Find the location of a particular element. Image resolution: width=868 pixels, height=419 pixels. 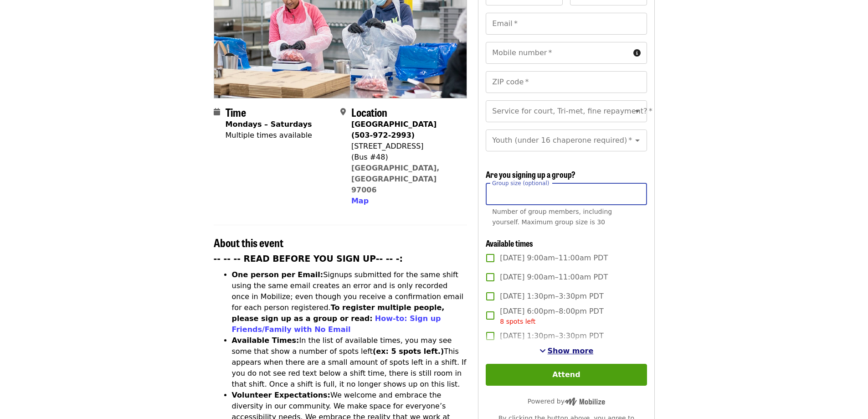

input: [object Object] is located at coordinates (566, 194).